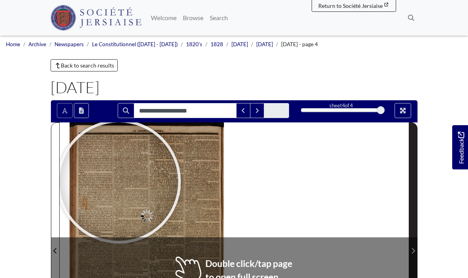  Describe the element at coordinates (96, 18) in the screenshot. I see `a: Société Jersiaise logo` at that location.